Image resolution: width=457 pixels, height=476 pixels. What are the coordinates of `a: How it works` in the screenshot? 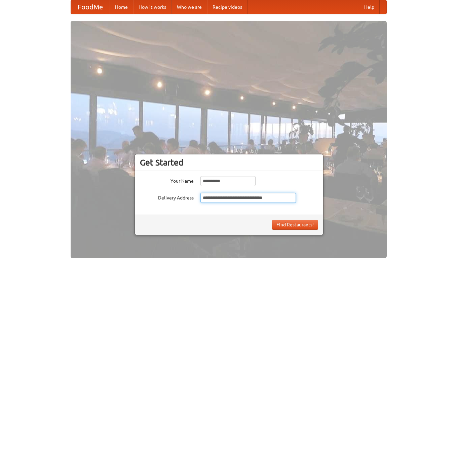 It's located at (152, 7).